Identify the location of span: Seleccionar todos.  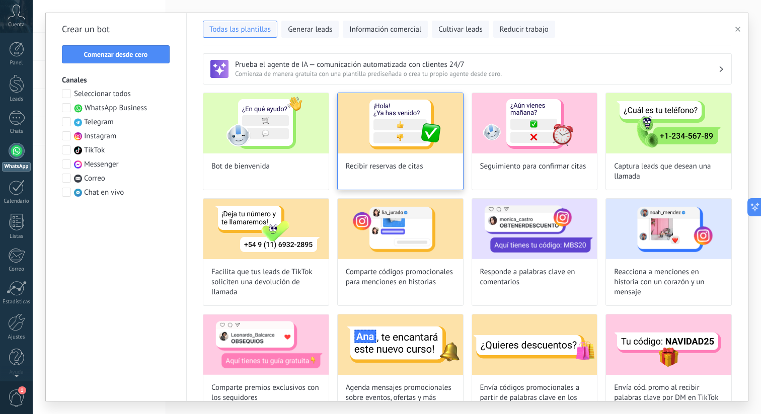
(102, 94).